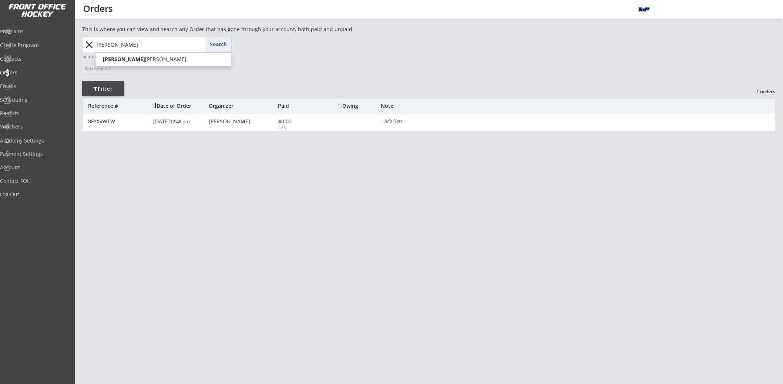 The image size is (783, 384). Describe the element at coordinates (756, 91) in the screenshot. I see `div: 1 orders` at that location.